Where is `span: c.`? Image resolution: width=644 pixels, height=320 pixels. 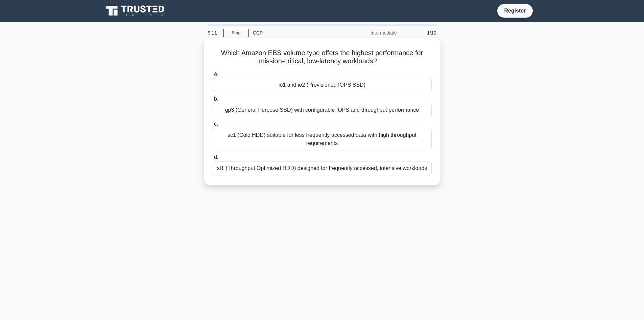
span: c. is located at coordinates (216, 124).